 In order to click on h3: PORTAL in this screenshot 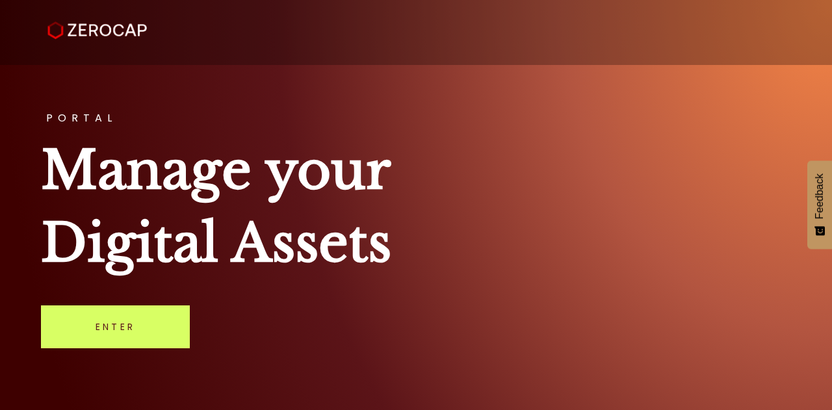, I will do `click(416, 118)`.